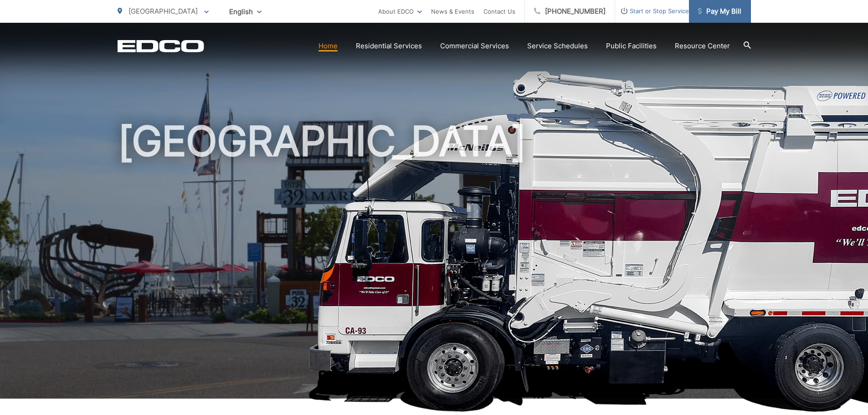 The height and width of the screenshot is (415, 868). I want to click on a: Public Facilities, so click(632, 46).